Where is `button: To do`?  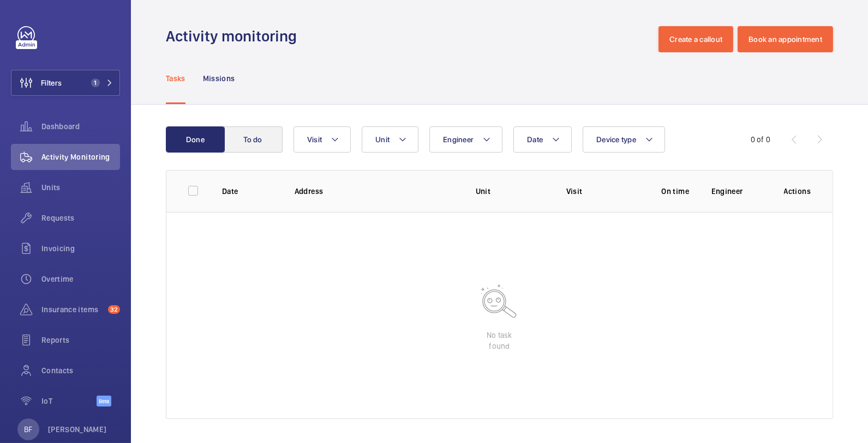
button: To do is located at coordinates (253, 139).